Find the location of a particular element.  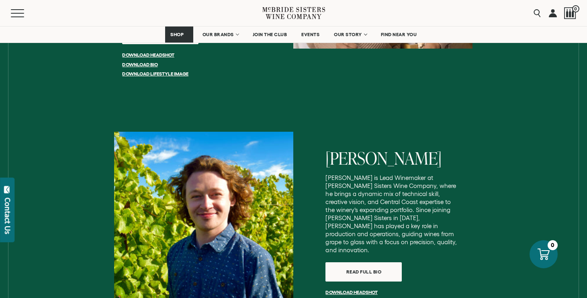

span: SHOP is located at coordinates (177, 35).